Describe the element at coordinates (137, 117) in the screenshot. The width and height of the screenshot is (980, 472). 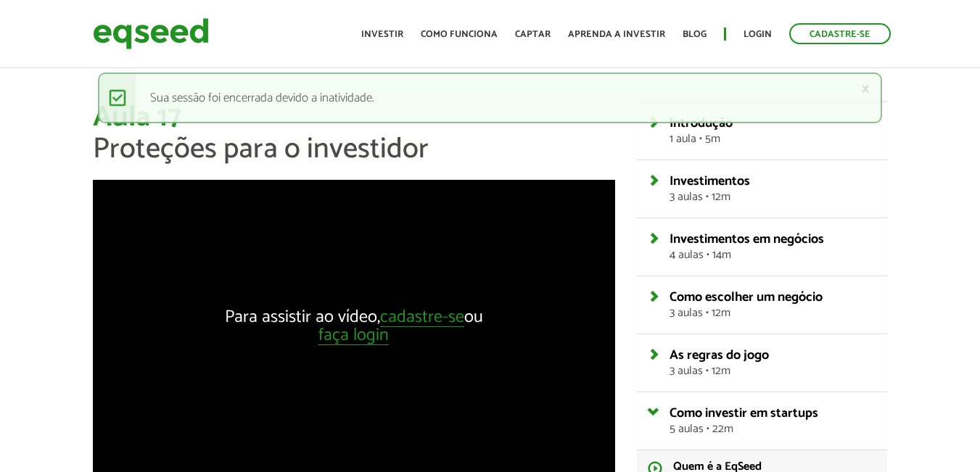
I see `span: Aula 17` at that location.